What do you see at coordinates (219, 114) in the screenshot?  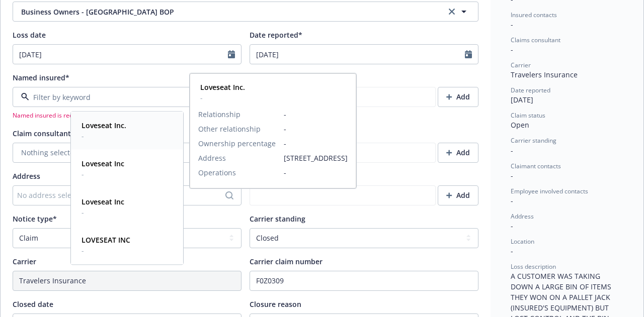 I see `span: Relationship` at bounding box center [219, 114].